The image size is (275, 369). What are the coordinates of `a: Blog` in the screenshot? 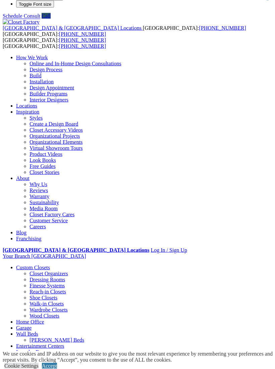 It's located at (21, 233).